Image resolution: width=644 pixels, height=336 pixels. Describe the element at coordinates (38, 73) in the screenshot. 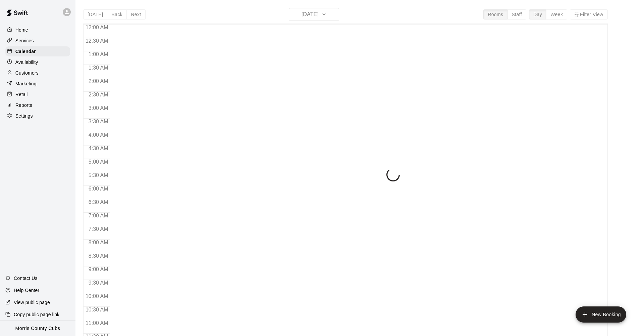

I see `a: Customers` at that location.